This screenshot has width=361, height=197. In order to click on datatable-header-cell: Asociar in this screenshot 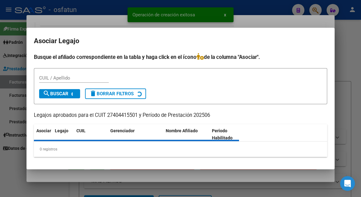, I will do `click(43, 134)`.